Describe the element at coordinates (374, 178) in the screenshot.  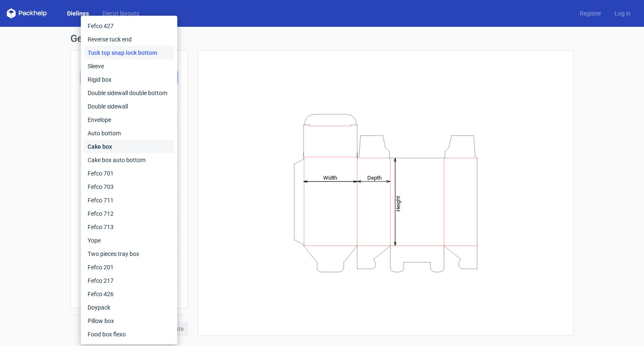
I see `tspan: Depth` at that location.